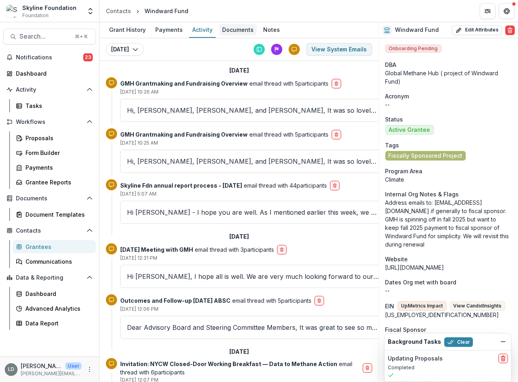 The height and width of the screenshot is (382, 518). I want to click on span: Acronym, so click(397, 96).